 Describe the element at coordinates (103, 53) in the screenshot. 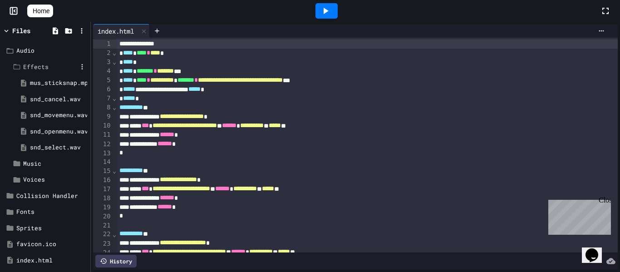

I see `div: 2` at that location.